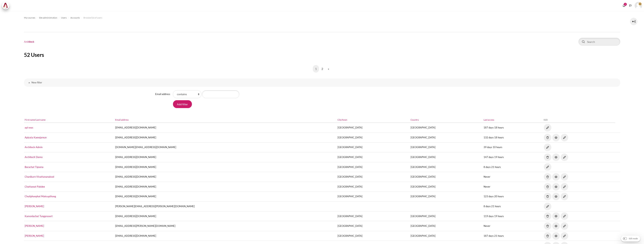  What do you see at coordinates (29, 18) in the screenshot?
I see `a: My courses` at bounding box center [29, 18].